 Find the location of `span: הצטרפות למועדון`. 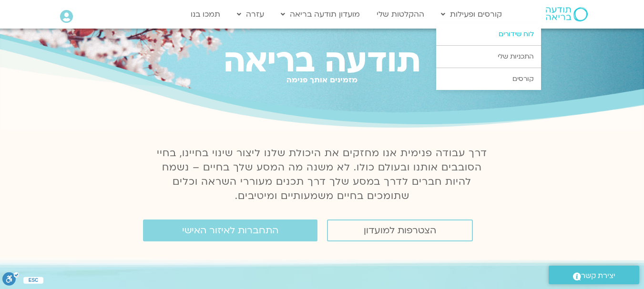

span: הצטרפות למועדון is located at coordinates (400, 231).